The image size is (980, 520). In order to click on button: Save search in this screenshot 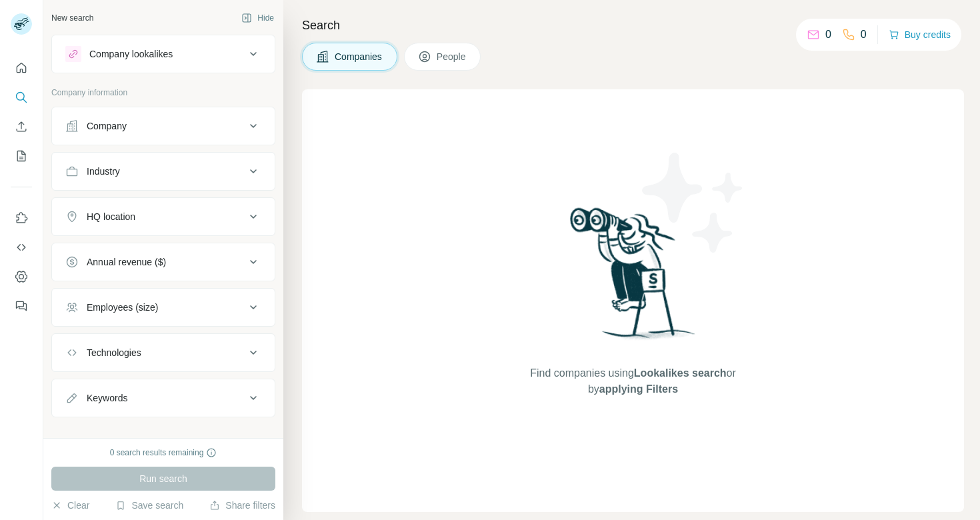, I will do `click(149, 505)`.